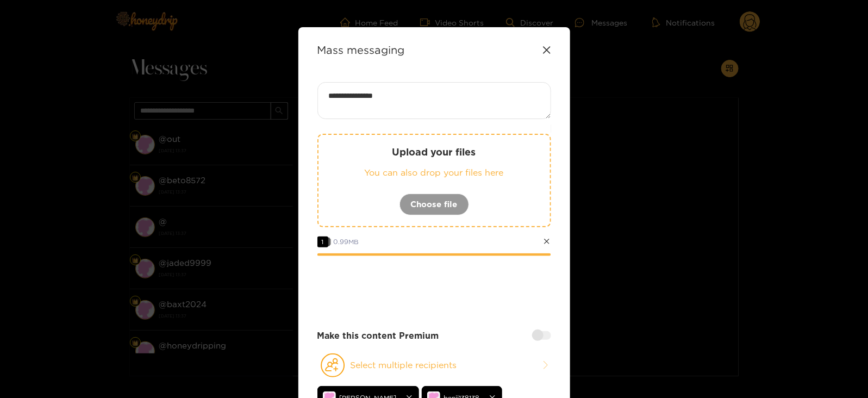  Describe the element at coordinates (378, 335) in the screenshot. I see `strong: Make this content Premium` at that location.